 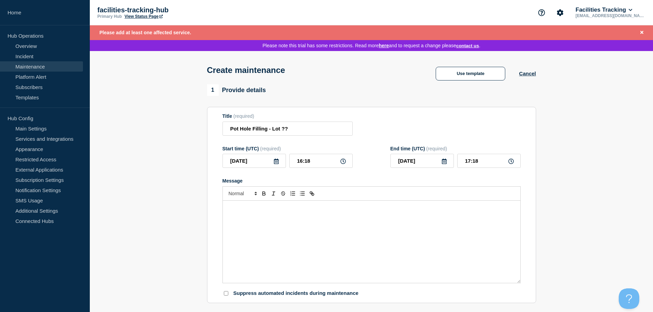 I want to click on p: Suppress automated incidents during maintenance, so click(x=296, y=294).